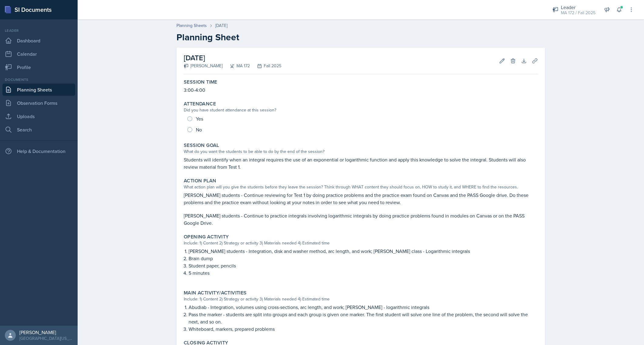 The image size is (644, 345). Describe the element at coordinates (361, 110) in the screenshot. I see `div: Did you have student attendance at this session?` at that location.